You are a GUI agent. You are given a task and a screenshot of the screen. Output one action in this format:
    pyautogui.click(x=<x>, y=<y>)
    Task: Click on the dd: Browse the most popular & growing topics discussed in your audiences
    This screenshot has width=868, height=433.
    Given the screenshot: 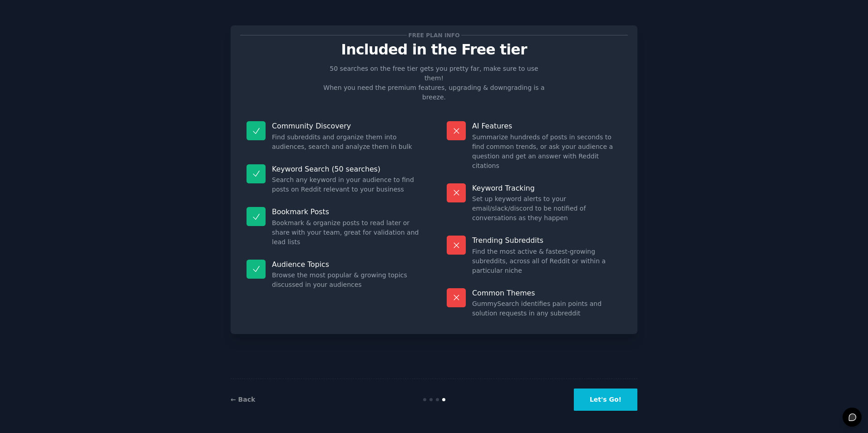 What is the action you would take?
    pyautogui.click(x=346, y=280)
    